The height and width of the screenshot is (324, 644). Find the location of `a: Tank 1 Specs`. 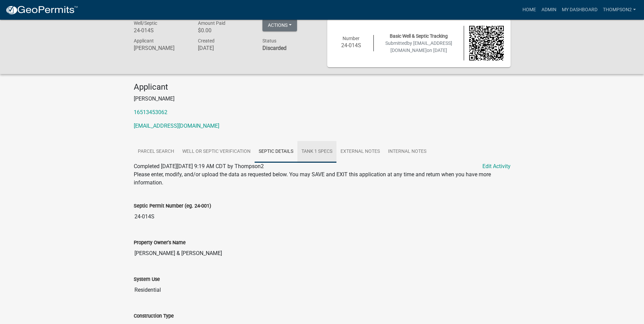

a: Tank 1 Specs is located at coordinates (317, 152).